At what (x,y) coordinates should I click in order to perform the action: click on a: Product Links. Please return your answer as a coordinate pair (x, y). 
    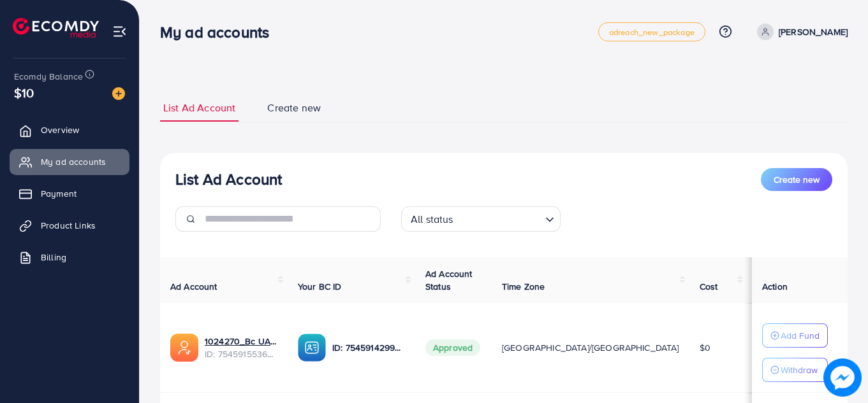
    Looking at the image, I should click on (70, 225).